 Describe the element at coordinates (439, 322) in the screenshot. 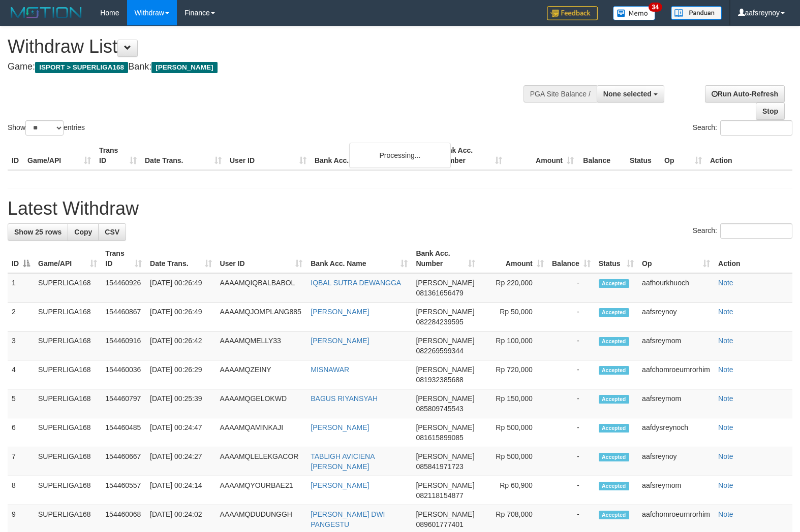

I see `span: Copy 082284239595 to clipboard` at that location.